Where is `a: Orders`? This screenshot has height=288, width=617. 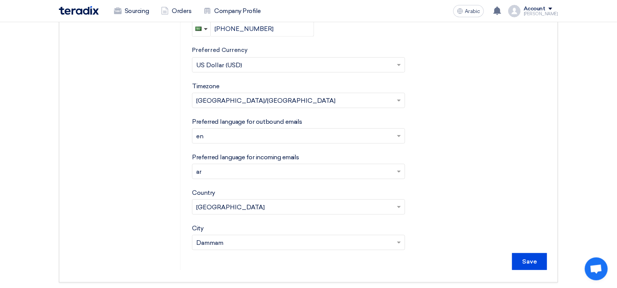 a: Orders is located at coordinates (176, 11).